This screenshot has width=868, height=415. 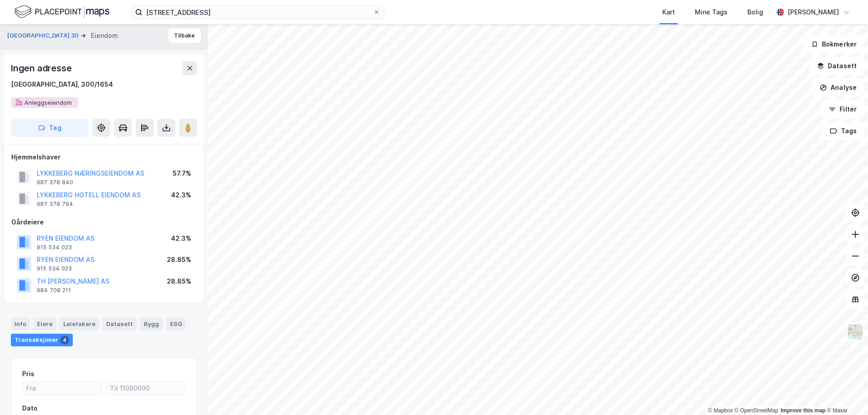 I want to click on div: Kart, so click(x=668, y=12).